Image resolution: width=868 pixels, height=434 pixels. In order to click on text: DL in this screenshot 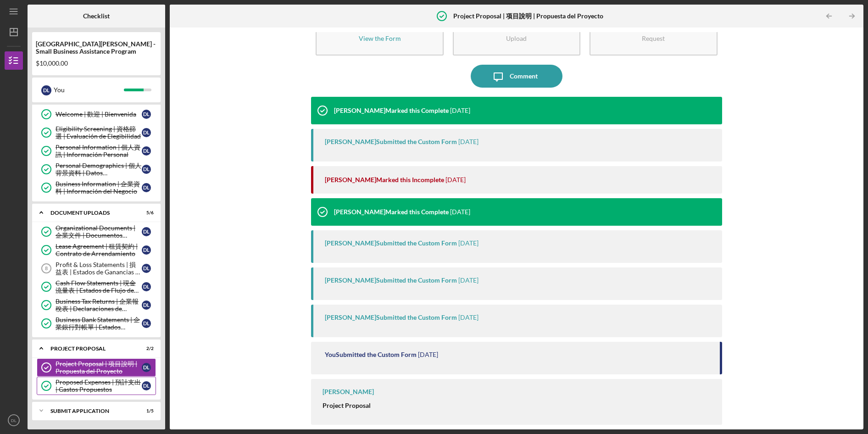, I will do `click(14, 420)`.